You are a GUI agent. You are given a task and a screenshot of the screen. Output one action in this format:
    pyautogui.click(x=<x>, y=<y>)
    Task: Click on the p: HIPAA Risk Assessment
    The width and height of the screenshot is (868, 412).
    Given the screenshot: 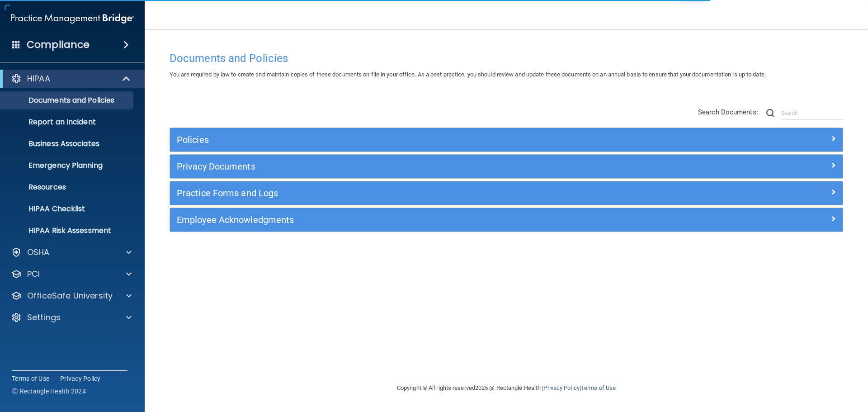 What is the action you would take?
    pyautogui.click(x=68, y=231)
    